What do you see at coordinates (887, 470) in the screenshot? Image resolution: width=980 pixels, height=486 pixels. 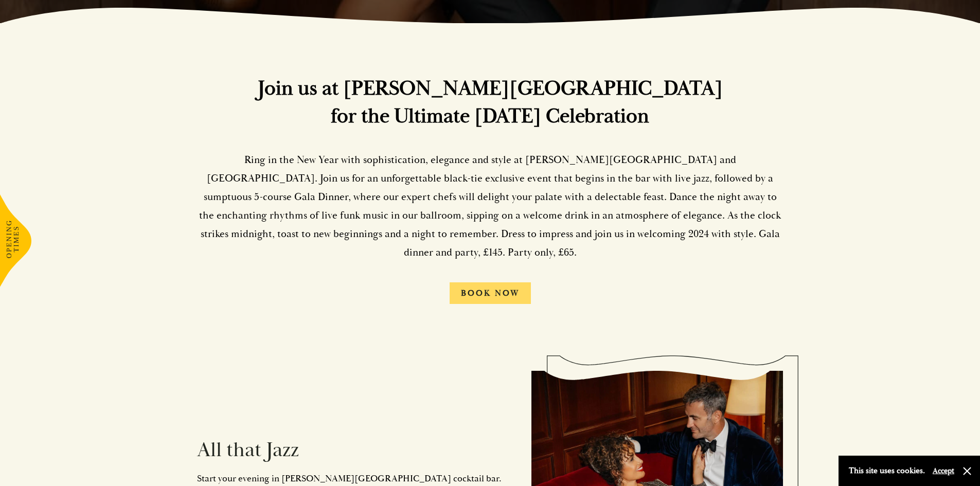 I see `p: This site uses cookies.` at bounding box center [887, 470].